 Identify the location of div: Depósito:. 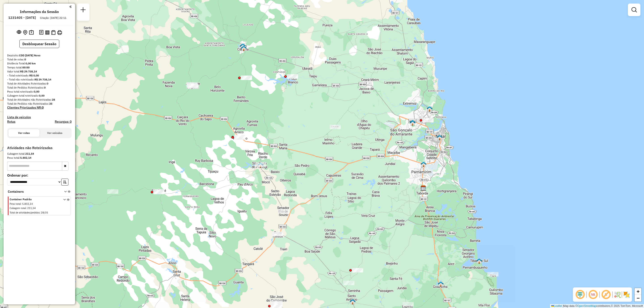
(39, 56).